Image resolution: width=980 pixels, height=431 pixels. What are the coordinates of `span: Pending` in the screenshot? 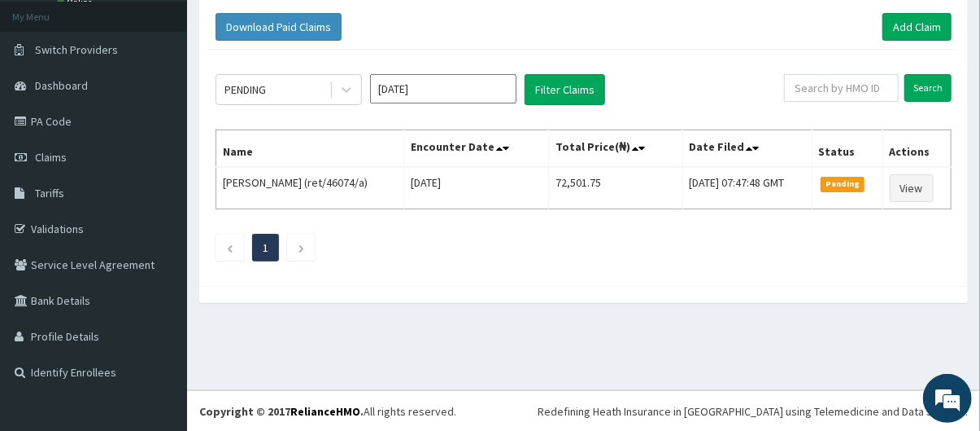 It's located at (843, 184).